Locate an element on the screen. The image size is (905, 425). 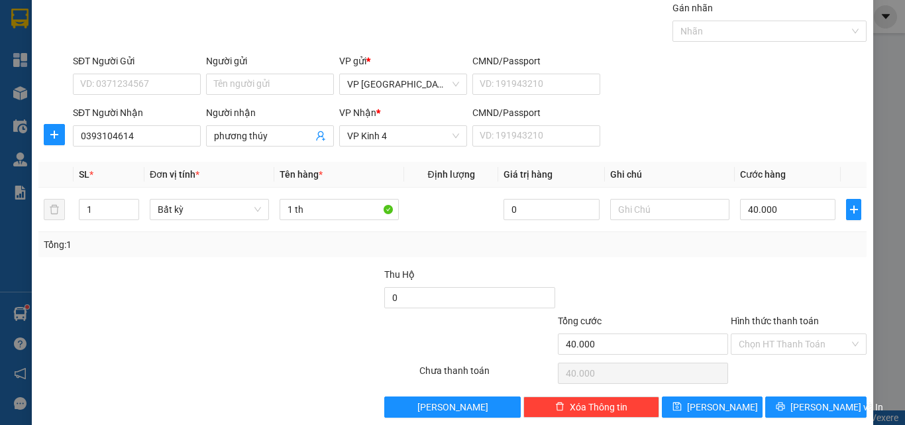
span: save is located at coordinates (677, 407).